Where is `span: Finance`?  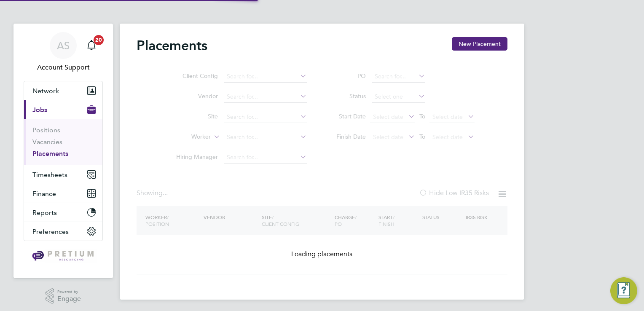 span: Finance is located at coordinates (44, 193).